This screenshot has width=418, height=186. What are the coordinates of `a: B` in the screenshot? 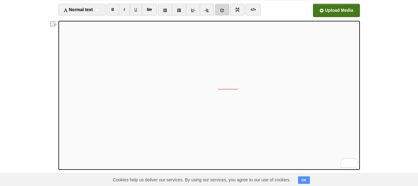 It's located at (113, 10).